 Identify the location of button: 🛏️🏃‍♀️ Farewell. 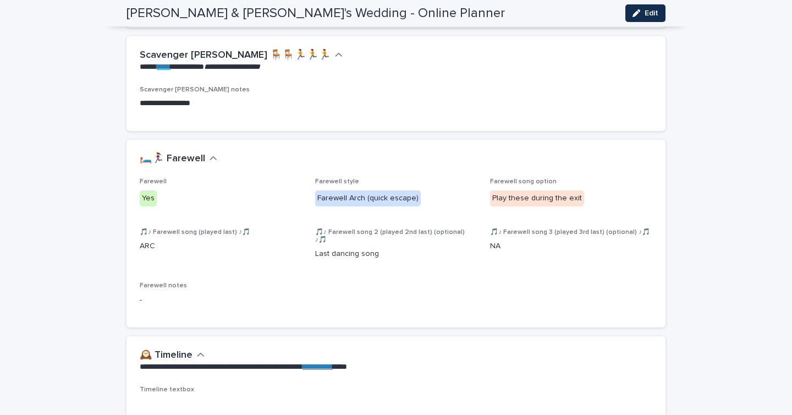
(178, 159).